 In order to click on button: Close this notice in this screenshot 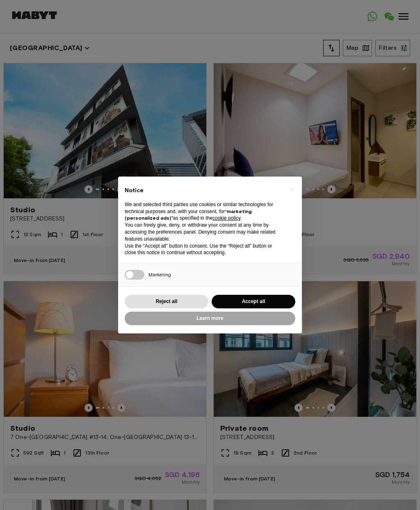, I will do `click(291, 190)`.